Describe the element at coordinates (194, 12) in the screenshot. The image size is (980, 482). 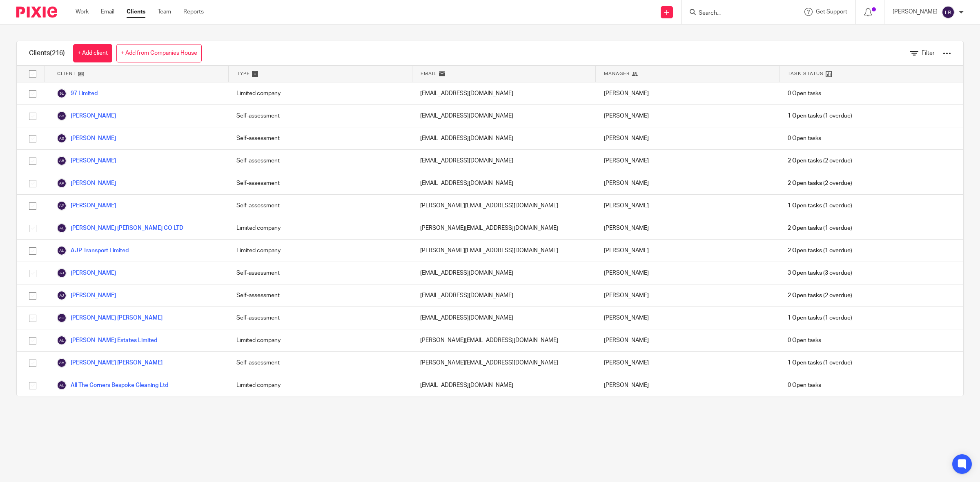
I see `a: Reports` at that location.